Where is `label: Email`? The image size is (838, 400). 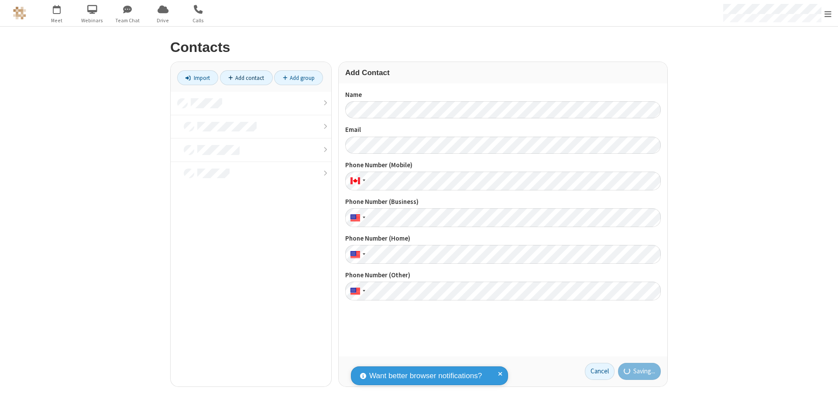
label: Email is located at coordinates (503, 130).